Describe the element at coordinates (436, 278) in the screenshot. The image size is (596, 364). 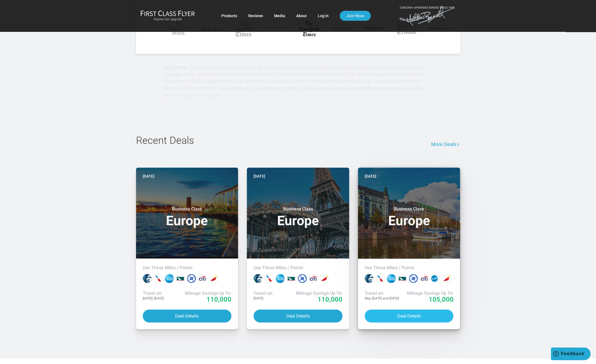
I see `div: Finnair Plus` at that location.